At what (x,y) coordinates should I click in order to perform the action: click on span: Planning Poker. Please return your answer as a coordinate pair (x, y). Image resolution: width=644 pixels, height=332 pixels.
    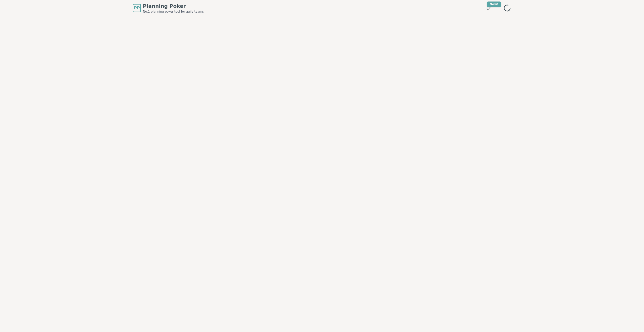
    Looking at the image, I should click on (173, 6).